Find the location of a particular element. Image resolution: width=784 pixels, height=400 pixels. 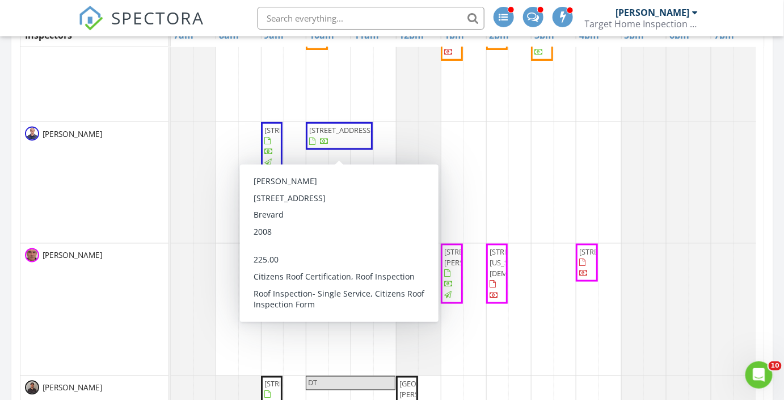

img: screenshot_20231203_111215.png is located at coordinates (32, 387).